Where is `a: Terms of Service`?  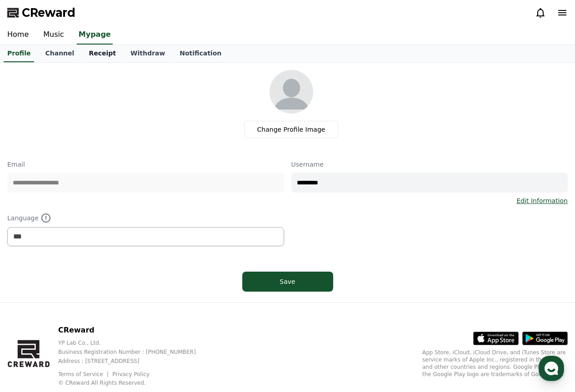 a: Terms of Service is located at coordinates (84, 375).